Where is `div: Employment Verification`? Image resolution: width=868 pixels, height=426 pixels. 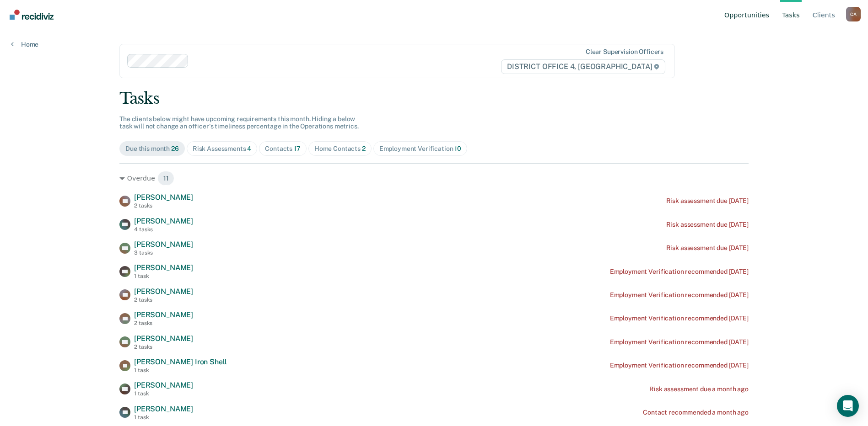
div: Employment Verification is located at coordinates (420, 149).